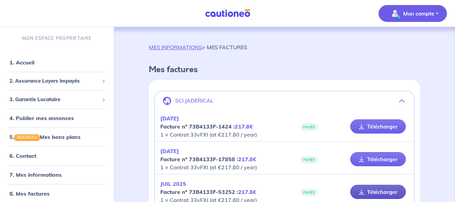  What do you see at coordinates (194, 100) in the screenshot?
I see `p: SCI JADERICAL` at bounding box center [194, 100].